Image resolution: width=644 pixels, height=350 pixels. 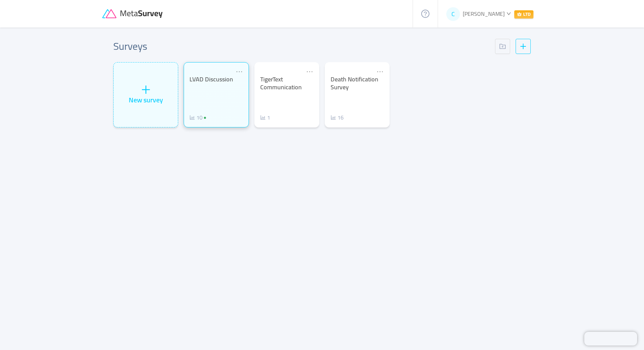 I want to click on i: icon: crown, so click(x=520, y=14).